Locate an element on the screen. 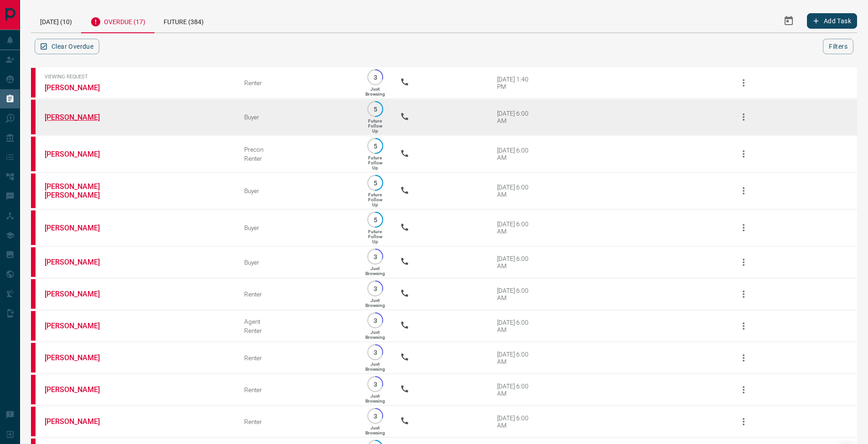 Image resolution: width=868 pixels, height=444 pixels. span: Viewing Request is located at coordinates (138, 77).